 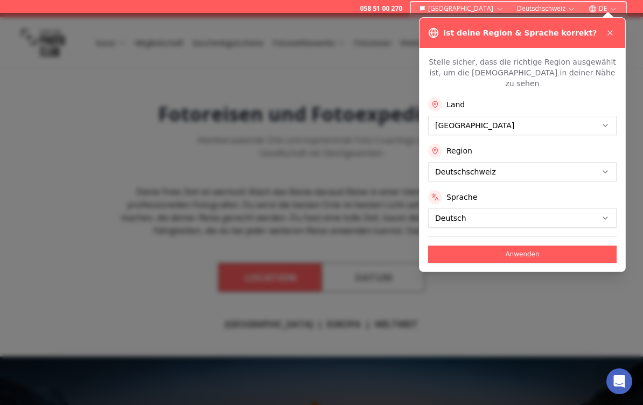 What do you see at coordinates (460, 151) in the screenshot?
I see `label: Region` at bounding box center [460, 151].